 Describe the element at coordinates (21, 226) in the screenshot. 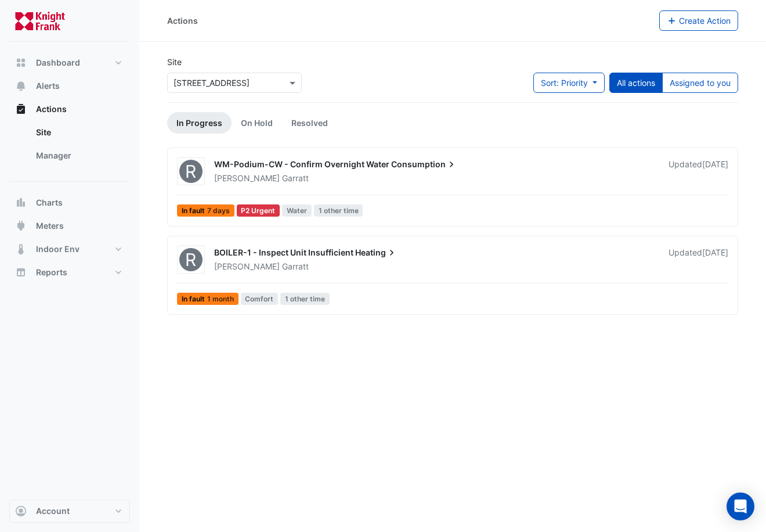

I see `app-icon: Meters` at that location.